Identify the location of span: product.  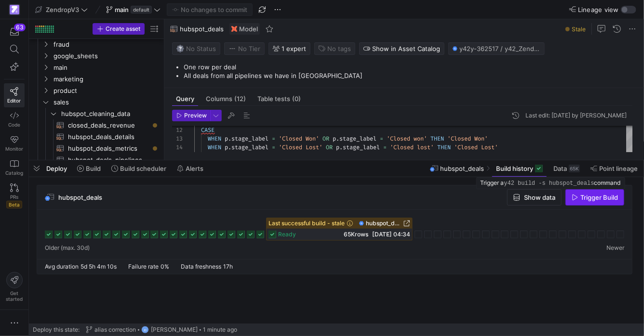
(106, 90).